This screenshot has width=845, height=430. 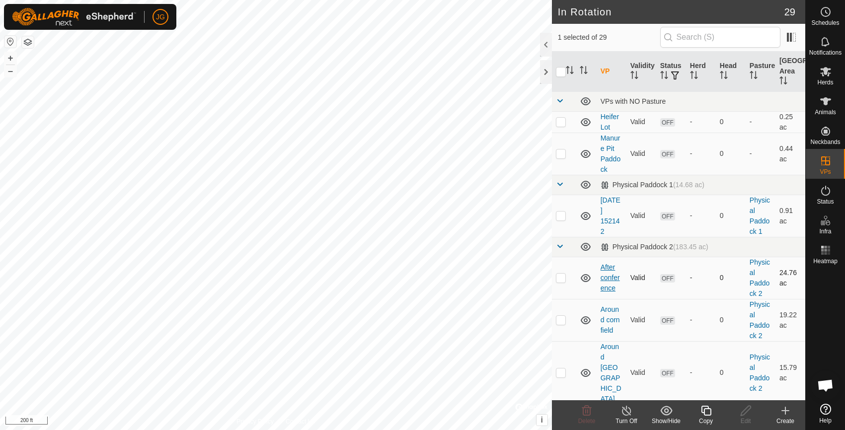 What do you see at coordinates (160, 17) in the screenshot?
I see `span: JG` at bounding box center [160, 17].